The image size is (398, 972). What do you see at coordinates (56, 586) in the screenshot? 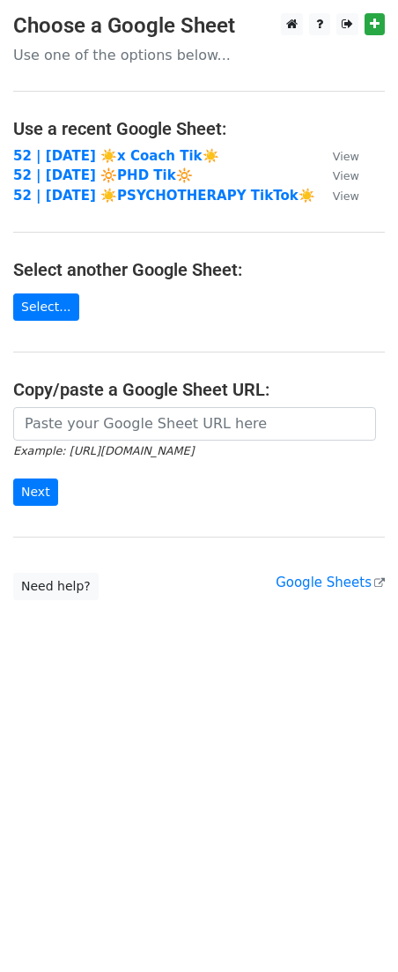
I see `a: Need help?` at bounding box center [56, 586].